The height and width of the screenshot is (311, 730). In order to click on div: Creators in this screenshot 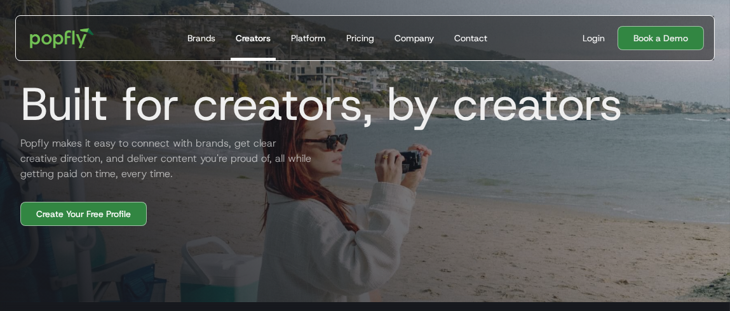, I will do `click(253, 38)`.